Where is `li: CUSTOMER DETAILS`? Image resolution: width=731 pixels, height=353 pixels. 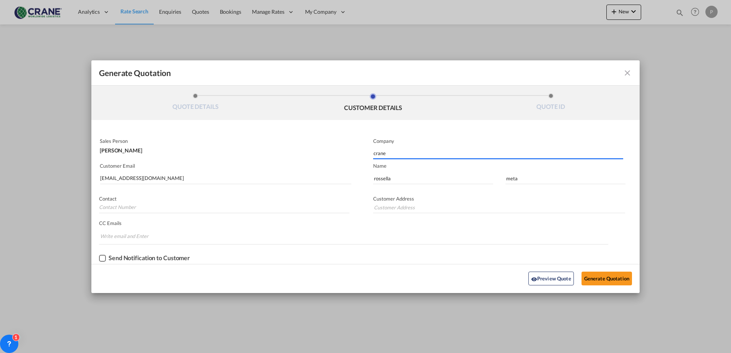
li: CUSTOMER DETAILS is located at coordinates (373, 104).